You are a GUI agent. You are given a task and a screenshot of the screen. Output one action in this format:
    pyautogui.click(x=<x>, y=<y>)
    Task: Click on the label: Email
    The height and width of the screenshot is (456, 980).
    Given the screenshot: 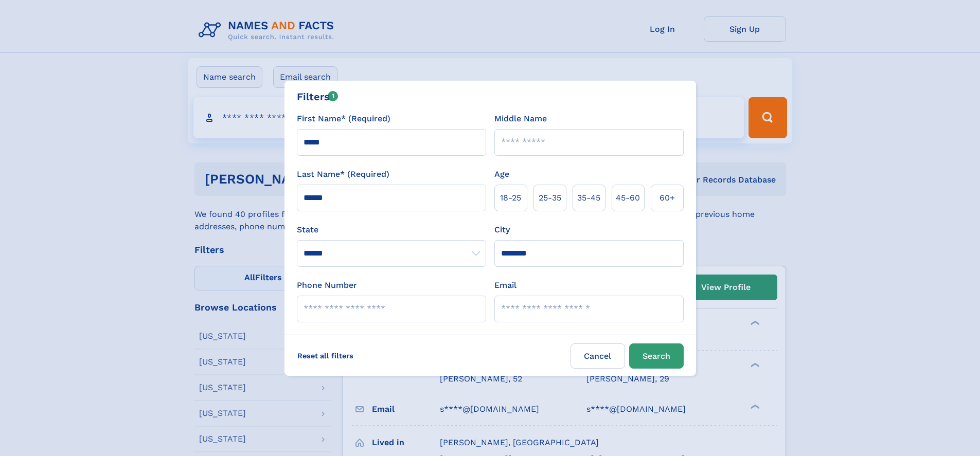 What is the action you would take?
    pyautogui.click(x=505, y=286)
    